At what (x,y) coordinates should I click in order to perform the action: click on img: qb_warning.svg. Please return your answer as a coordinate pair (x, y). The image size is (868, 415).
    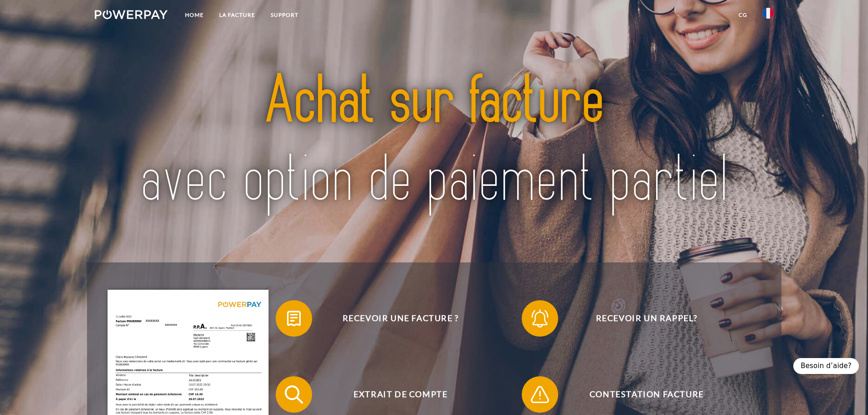
    Looking at the image, I should click on (540, 395).